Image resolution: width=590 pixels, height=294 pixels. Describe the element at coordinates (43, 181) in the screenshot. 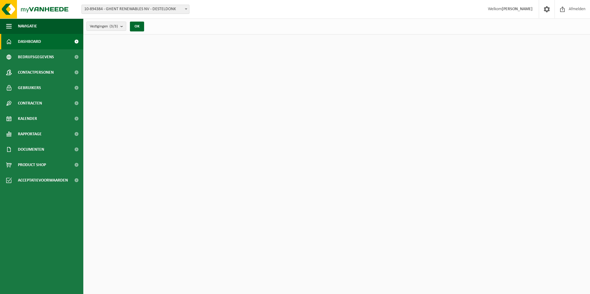

I see `span: Acceptatievoorwaarden` at that location.